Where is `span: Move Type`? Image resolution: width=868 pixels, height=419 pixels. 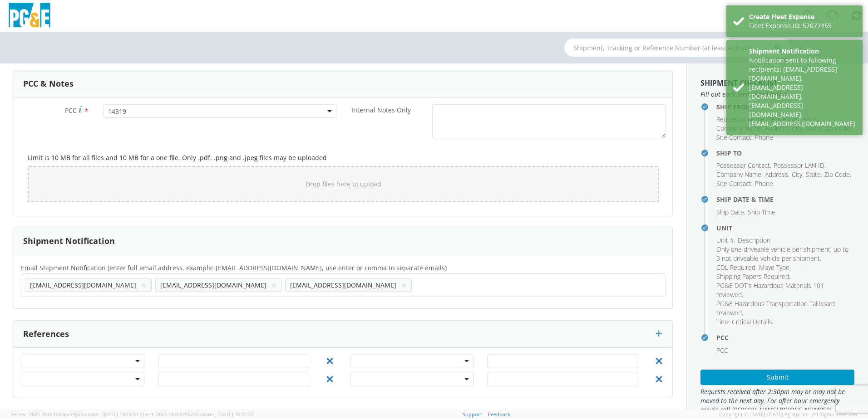 span: Move Type is located at coordinates (774, 267).